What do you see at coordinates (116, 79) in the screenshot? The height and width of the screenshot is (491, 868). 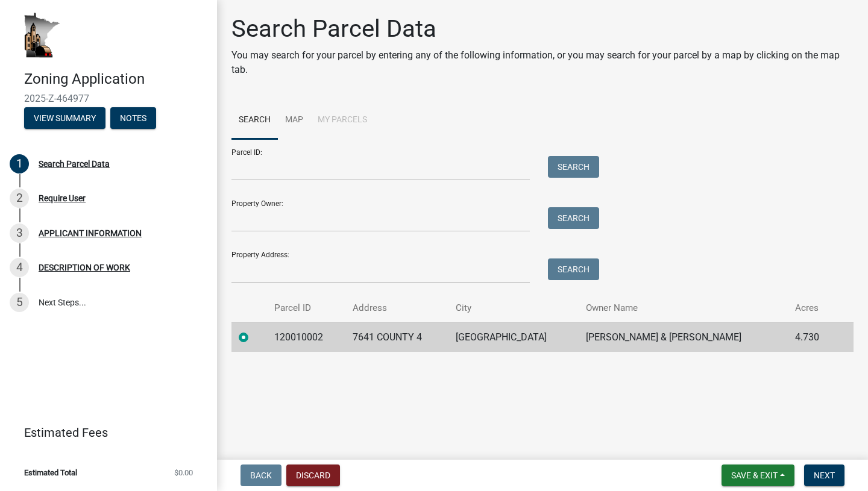 I see `h4: Zoning Application` at bounding box center [116, 79].